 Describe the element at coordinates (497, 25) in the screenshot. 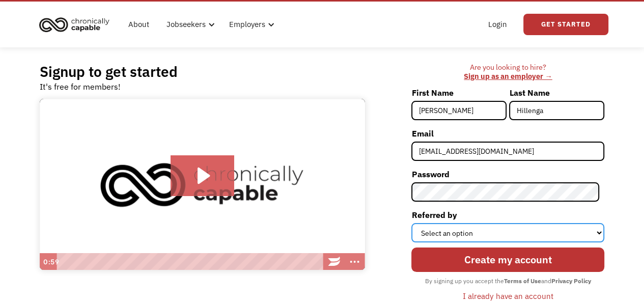

I see `a: Login` at that location.